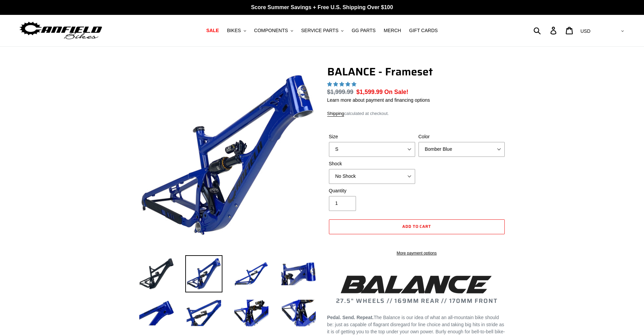  I want to click on img: BALANCE - Frameset, so click(228, 155).